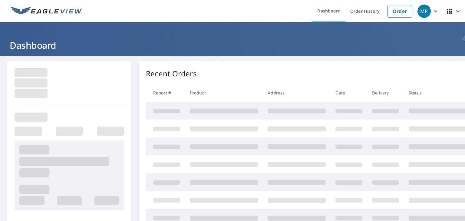  I want to click on a: Order, so click(400, 11).